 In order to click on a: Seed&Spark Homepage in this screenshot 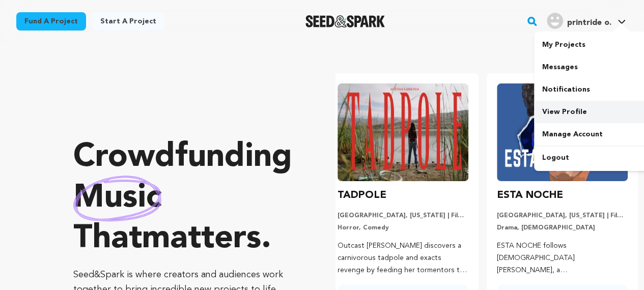, I will do `click(346, 21)`.